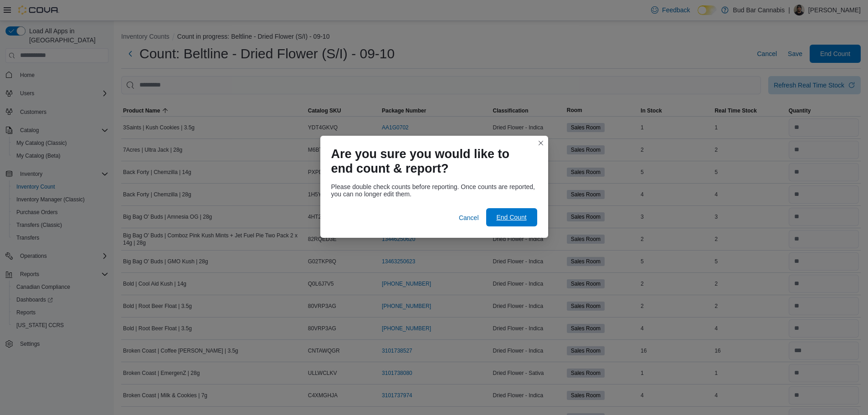  Describe the element at coordinates (512, 217) in the screenshot. I see `button: End Count` at that location.